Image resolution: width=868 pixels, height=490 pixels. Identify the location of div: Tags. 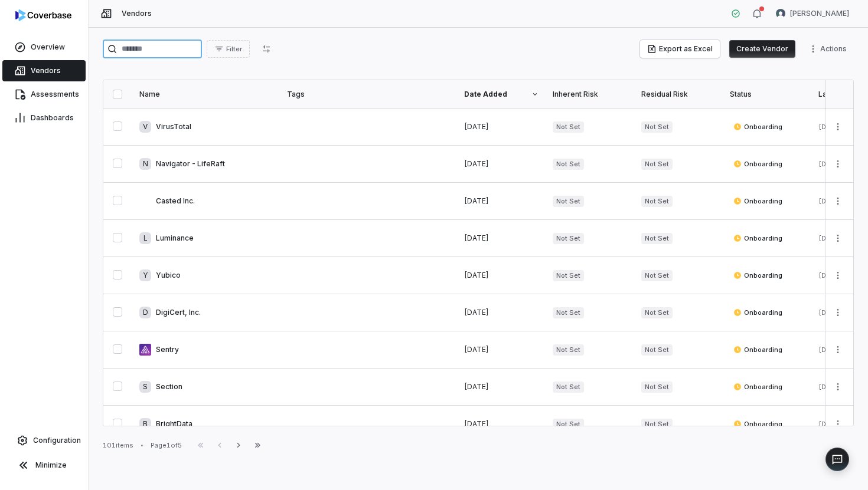
(368, 95).